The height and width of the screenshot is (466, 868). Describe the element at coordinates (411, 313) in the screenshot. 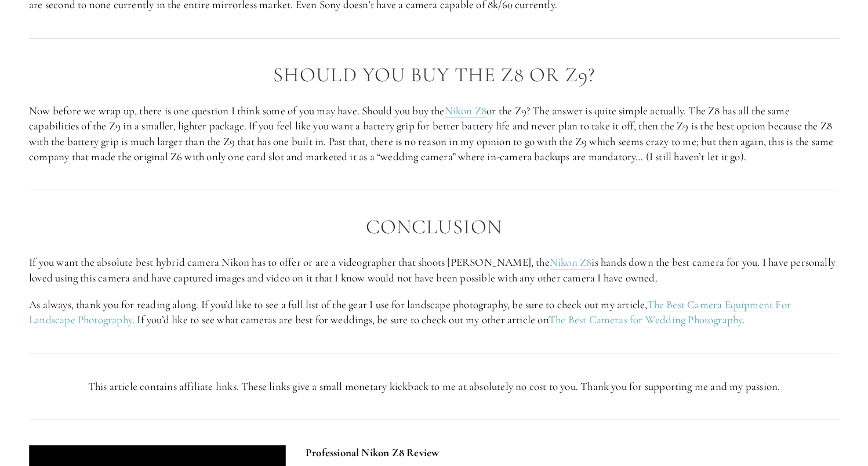

I see `a: The Best Camera Equipment For Landscape Photography` at that location.